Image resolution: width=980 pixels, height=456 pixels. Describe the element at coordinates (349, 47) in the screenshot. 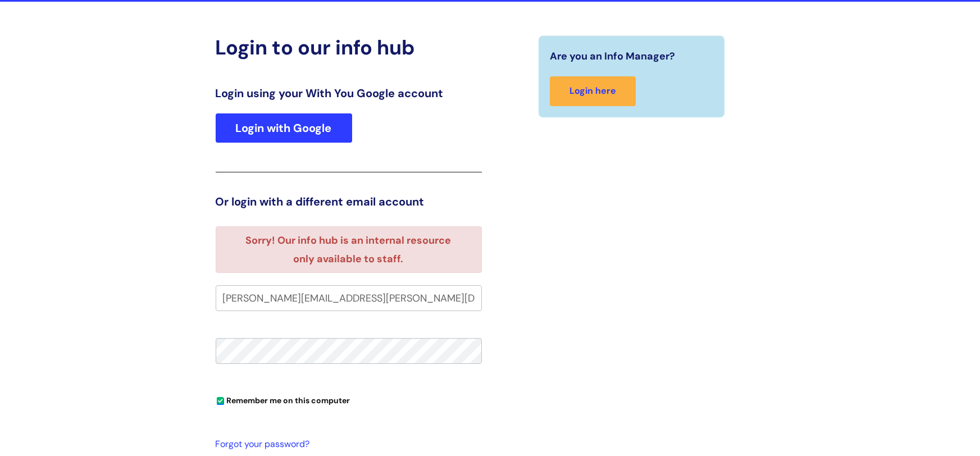

I see `h2: Login to our info hub` at that location.